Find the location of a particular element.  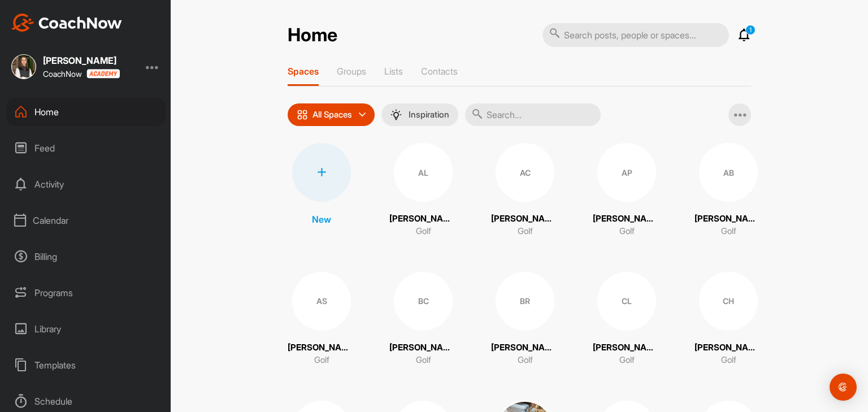

div: AC is located at coordinates (525, 172).